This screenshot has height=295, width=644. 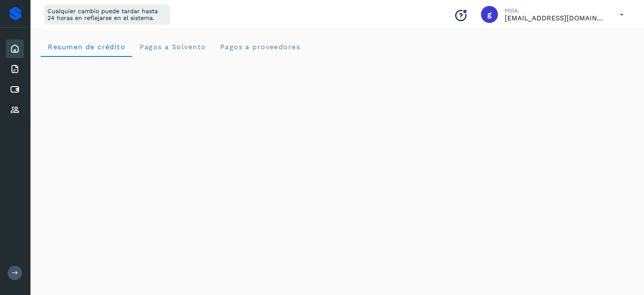 I want to click on div: Proveedores, so click(x=15, y=110).